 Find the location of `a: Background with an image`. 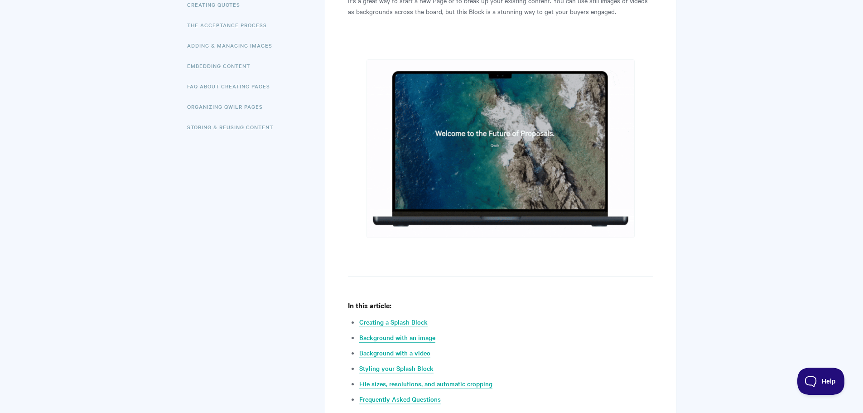

a: Background with an image is located at coordinates (397, 337).